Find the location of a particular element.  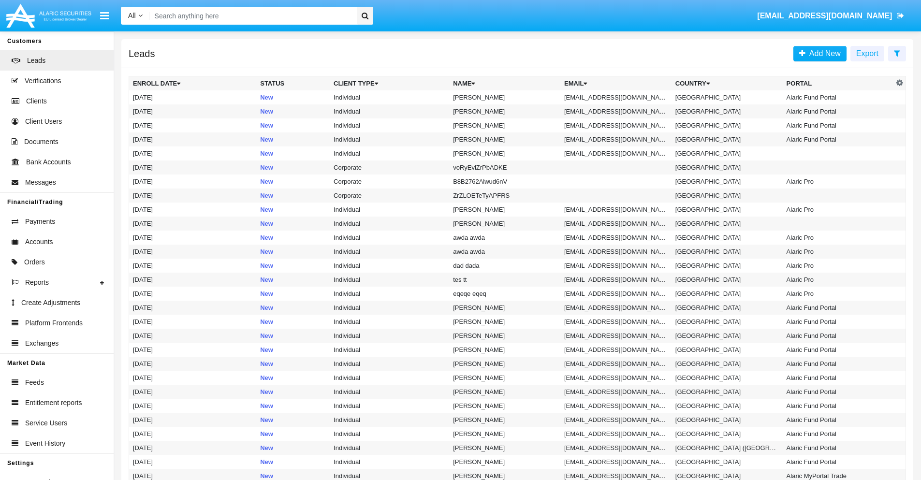

span: Add New is located at coordinates (823, 53).